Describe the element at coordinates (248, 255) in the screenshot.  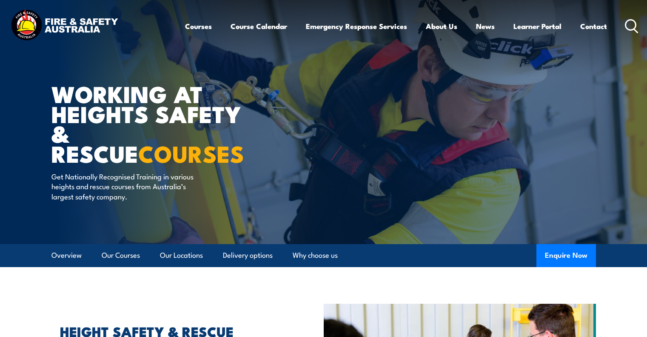
I see `a: Delivery options` at that location.